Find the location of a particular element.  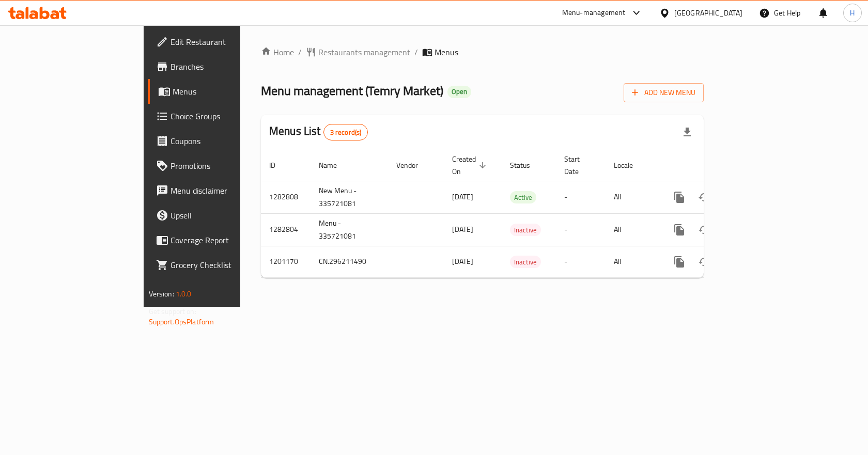

a: Choice Groups is located at coordinates (218, 116).